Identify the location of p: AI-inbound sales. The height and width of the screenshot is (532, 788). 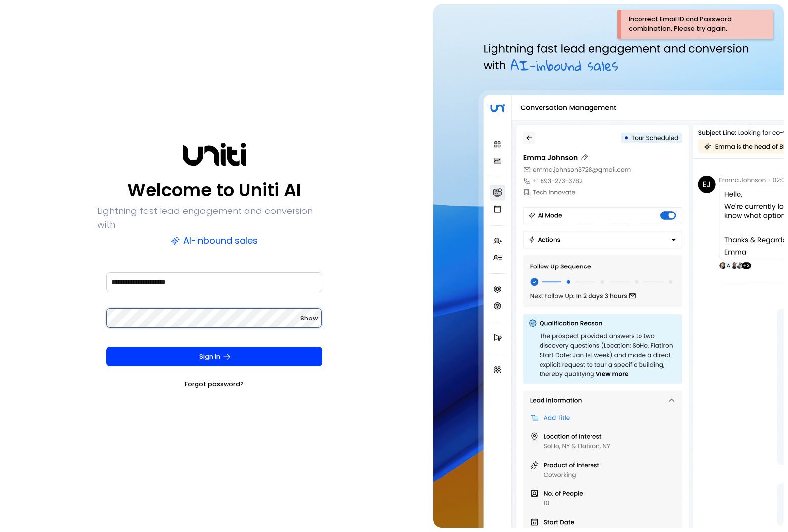
(214, 240).